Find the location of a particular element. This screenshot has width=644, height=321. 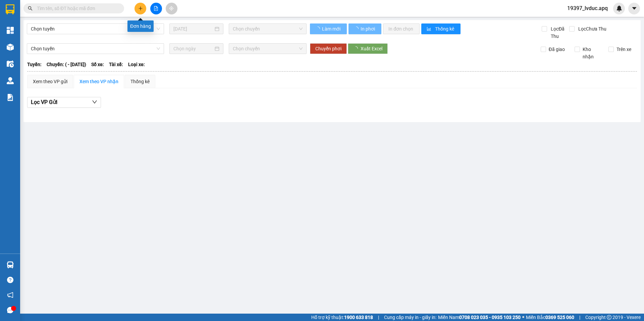

b: Tuyến: is located at coordinates (35, 64).